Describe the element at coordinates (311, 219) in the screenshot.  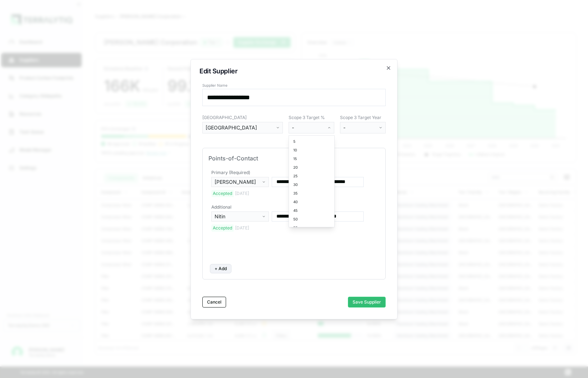
I see `div: 50` at that location.